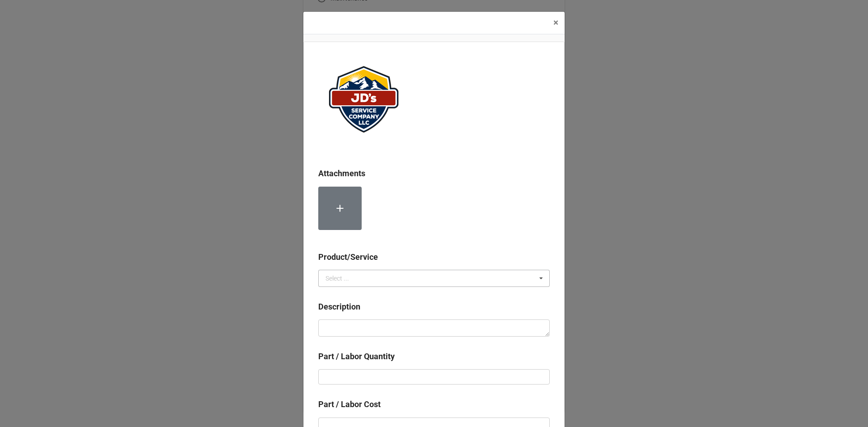  I want to click on label: Part / Labor Quantity, so click(356, 357).